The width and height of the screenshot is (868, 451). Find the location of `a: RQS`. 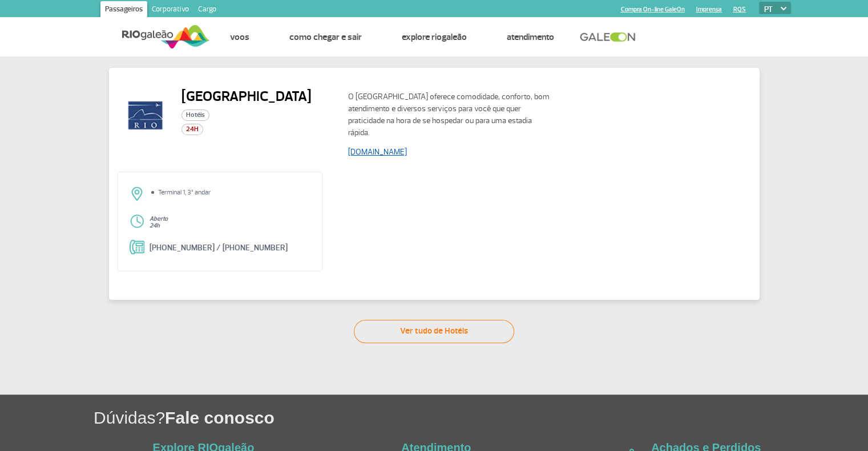

a: RQS is located at coordinates (739, 9).